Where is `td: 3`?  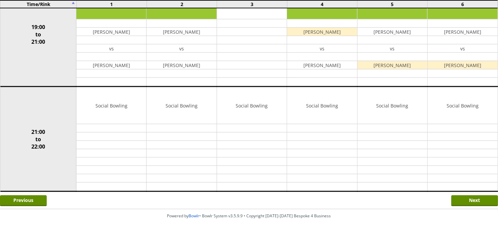
td: 3 is located at coordinates (252, 4).